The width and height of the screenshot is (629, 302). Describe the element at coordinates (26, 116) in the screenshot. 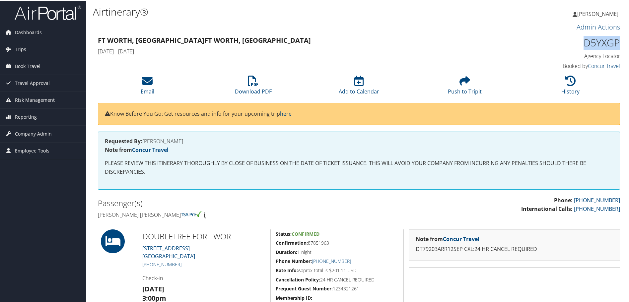

I see `span: Reporting` at that location.